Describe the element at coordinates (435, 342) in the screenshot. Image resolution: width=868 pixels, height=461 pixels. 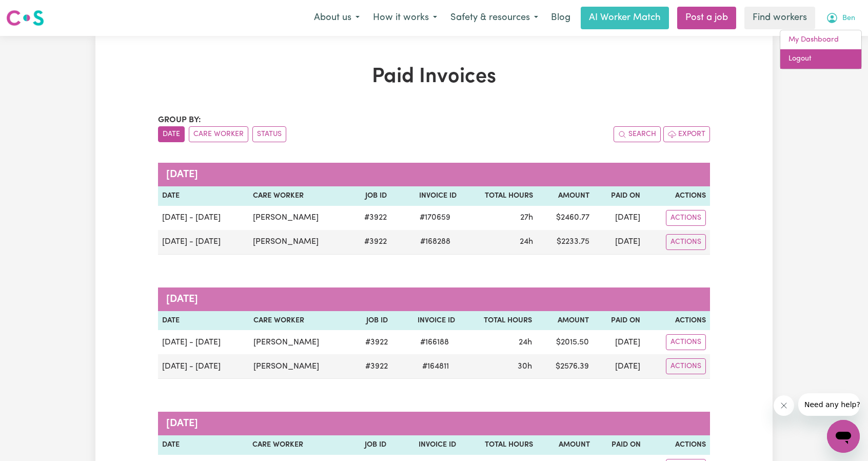
I see `span: # 166188` at that location.